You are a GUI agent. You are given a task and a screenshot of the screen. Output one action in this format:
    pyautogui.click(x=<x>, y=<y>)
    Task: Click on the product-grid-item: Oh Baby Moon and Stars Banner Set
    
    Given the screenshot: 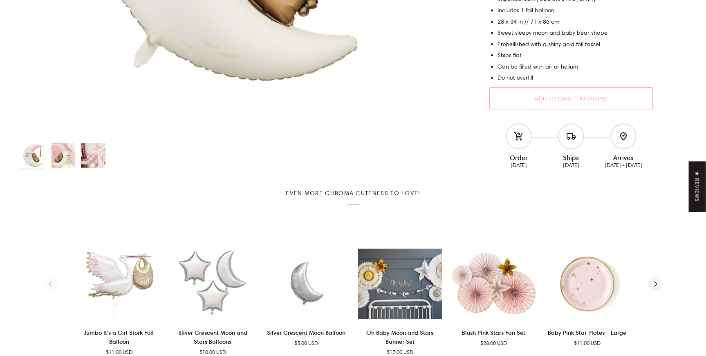 What is the action you would take?
    pyautogui.click(x=400, y=301)
    